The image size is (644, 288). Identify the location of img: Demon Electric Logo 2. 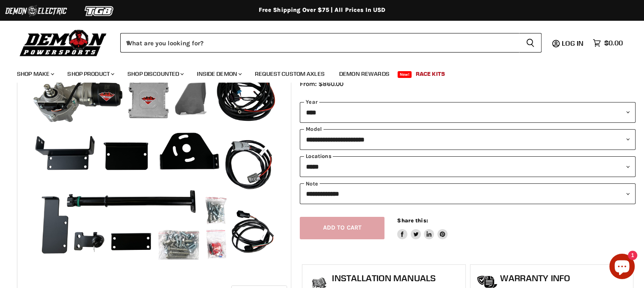
(36, 11).